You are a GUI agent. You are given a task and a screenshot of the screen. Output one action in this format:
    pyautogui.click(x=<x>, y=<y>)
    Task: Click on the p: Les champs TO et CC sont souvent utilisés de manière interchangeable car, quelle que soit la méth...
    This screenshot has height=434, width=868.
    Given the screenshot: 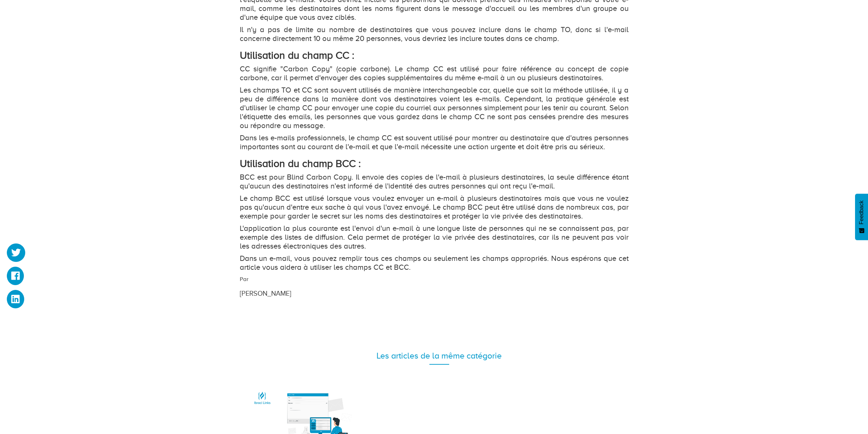 What is the action you would take?
    pyautogui.click(x=434, y=108)
    